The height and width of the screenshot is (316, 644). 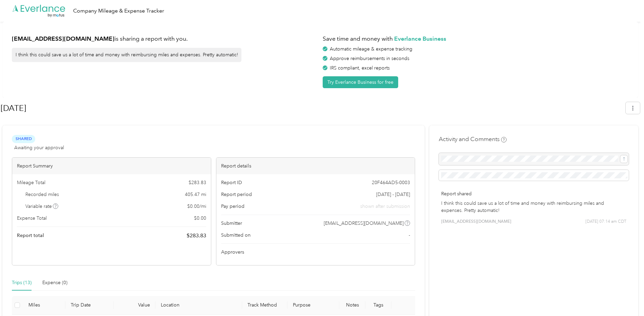 What do you see at coordinates (32, 218) in the screenshot?
I see `span: Expense Total` at bounding box center [32, 218].